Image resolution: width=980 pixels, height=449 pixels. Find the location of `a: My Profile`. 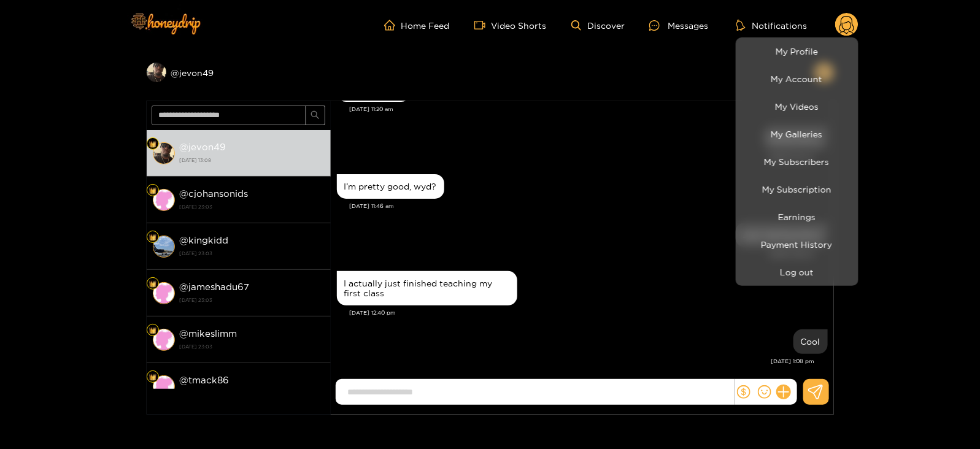

a: My Profile is located at coordinates (797, 51).